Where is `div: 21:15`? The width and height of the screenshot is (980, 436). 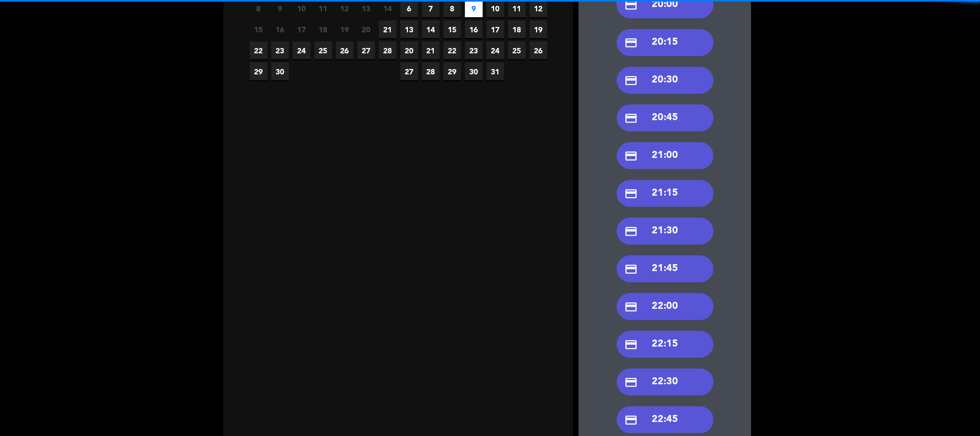 div: 21:15 is located at coordinates (666, 193).